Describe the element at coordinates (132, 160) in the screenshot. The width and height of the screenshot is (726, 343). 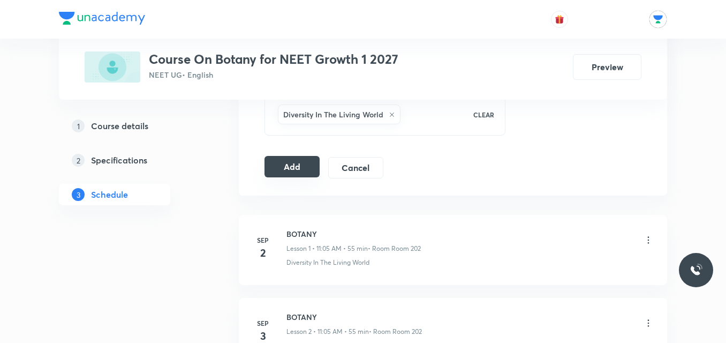
I see `a: 2Specifications` at that location.